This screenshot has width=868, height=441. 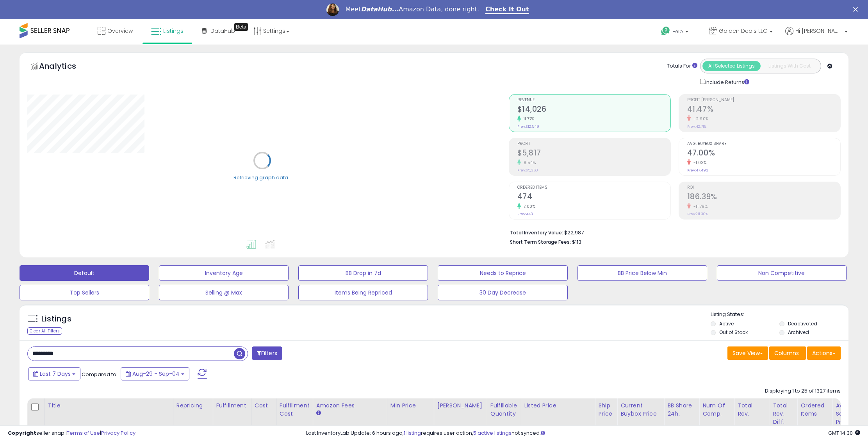 I want to click on small: 11.77%, so click(x=527, y=119).